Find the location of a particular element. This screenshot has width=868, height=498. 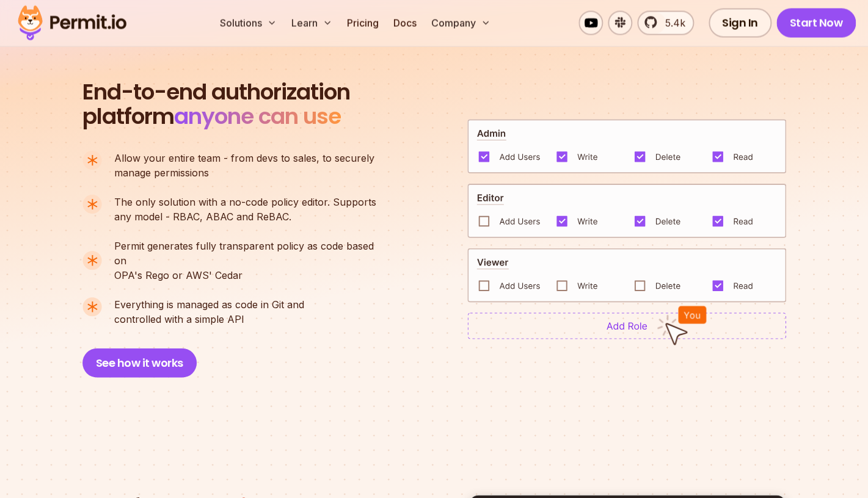

a: Docs is located at coordinates (405, 23).